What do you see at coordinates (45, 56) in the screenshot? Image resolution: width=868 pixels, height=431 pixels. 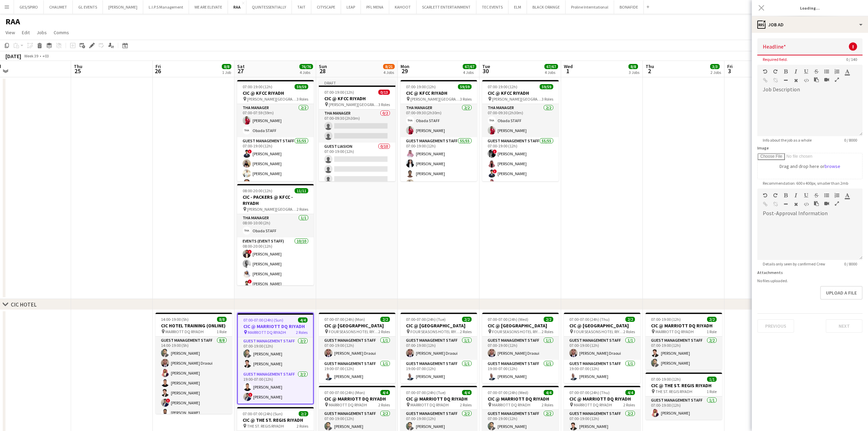 I see `div: +03` at bounding box center [45, 56].